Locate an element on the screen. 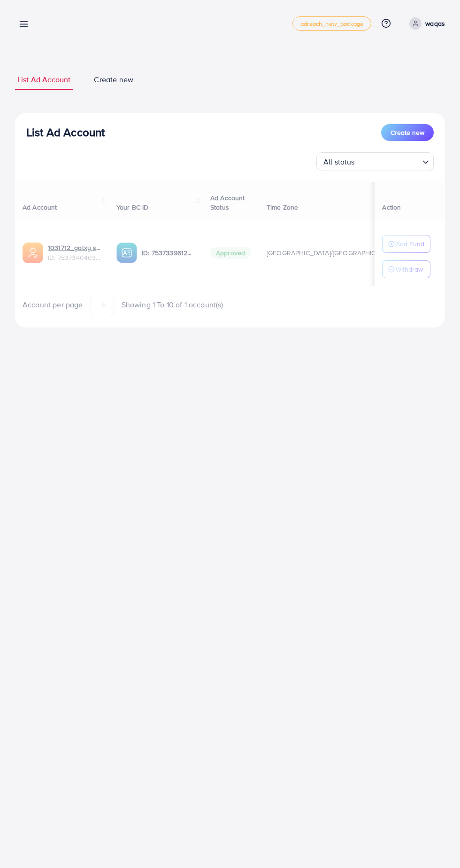 This screenshot has width=460, height=868. button: Create new is located at coordinates (407, 132).